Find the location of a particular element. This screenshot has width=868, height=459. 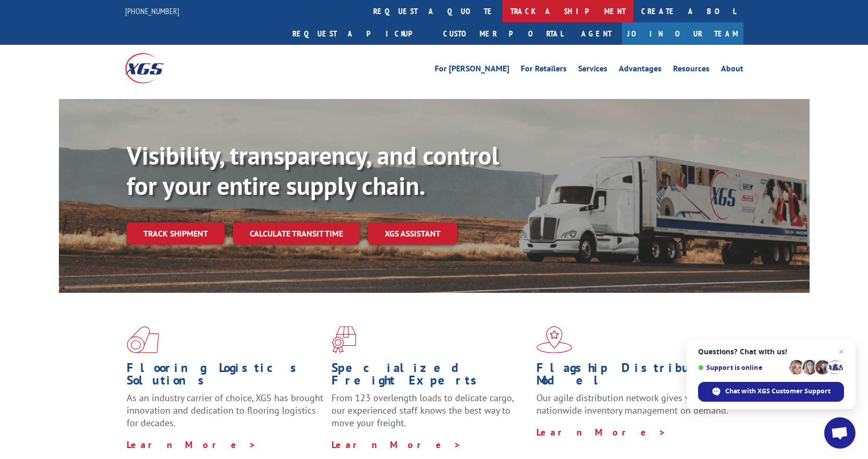

a: Request a pickup is located at coordinates (359, 33).